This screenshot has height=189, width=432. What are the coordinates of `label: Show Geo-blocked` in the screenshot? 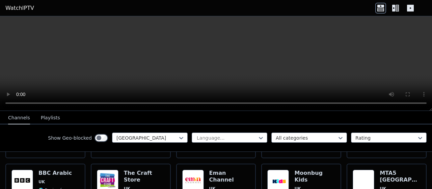 It's located at (70, 138).